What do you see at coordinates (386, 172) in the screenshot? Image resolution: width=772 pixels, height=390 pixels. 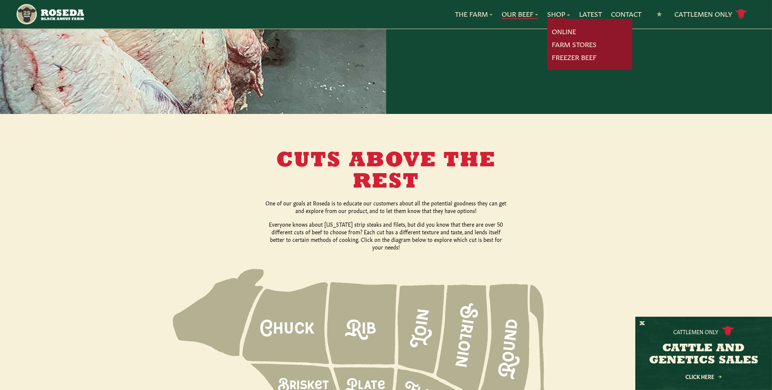 I see `h2: Cuts Above The Rest` at bounding box center [386, 172].